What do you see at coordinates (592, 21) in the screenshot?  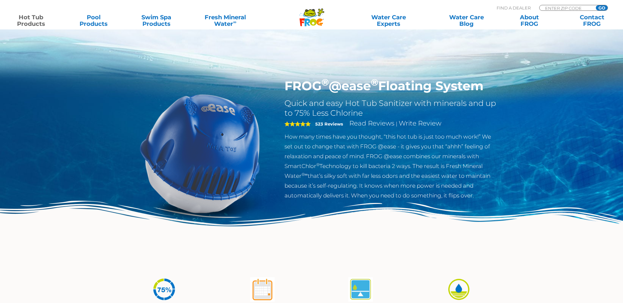 I see `a: ContactFROG` at bounding box center [592, 21].